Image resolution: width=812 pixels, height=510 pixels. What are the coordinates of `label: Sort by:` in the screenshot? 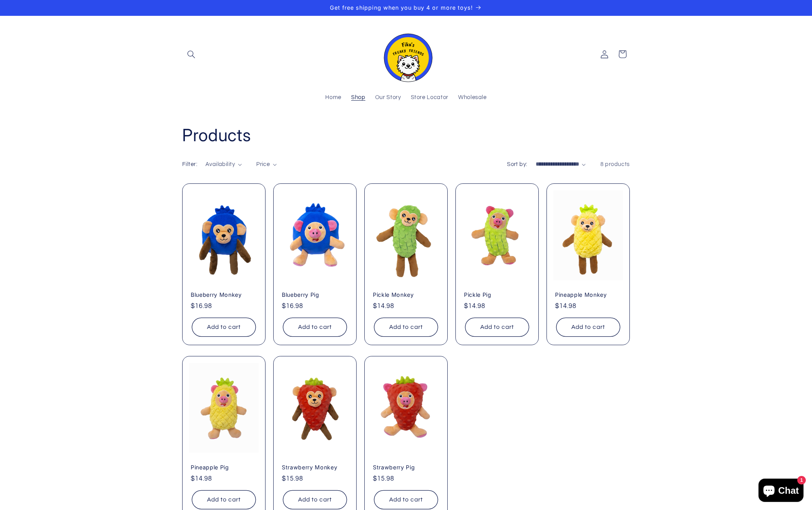 It's located at (517, 164).